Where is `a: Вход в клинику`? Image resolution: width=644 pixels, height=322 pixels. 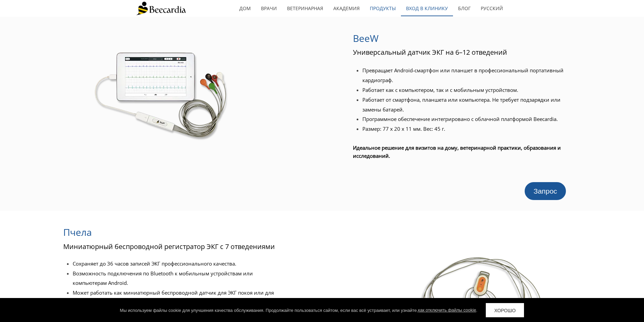 a: Вход в клинику is located at coordinates (427, 9).